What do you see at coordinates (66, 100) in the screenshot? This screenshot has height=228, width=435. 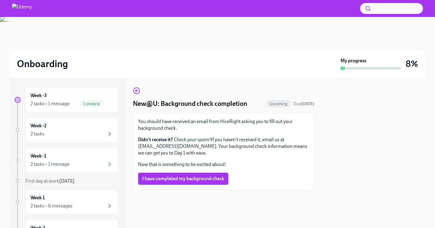 I see `a: Week -32 tasks • 1 messageComplete` at bounding box center [66, 100].